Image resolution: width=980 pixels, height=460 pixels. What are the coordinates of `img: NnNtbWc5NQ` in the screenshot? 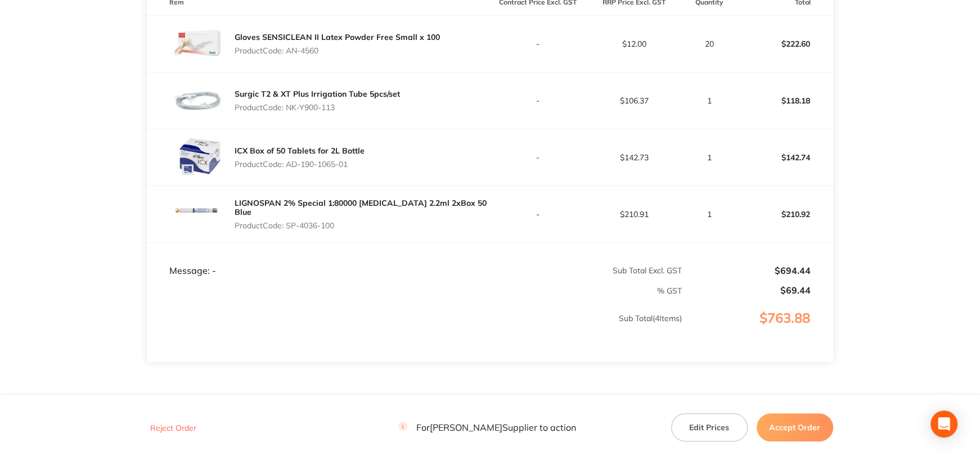 It's located at (198, 44).